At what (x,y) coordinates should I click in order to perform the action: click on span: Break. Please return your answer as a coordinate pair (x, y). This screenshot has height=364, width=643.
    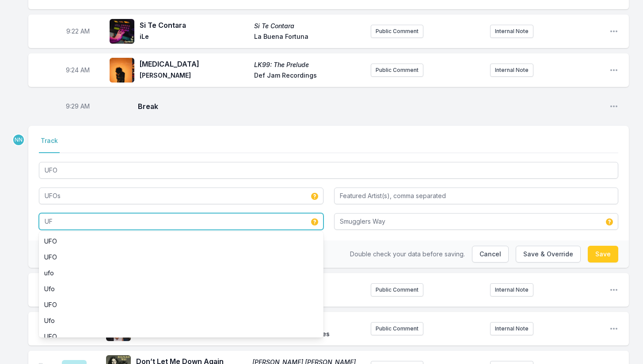
    Looking at the image, I should click on (370, 107).